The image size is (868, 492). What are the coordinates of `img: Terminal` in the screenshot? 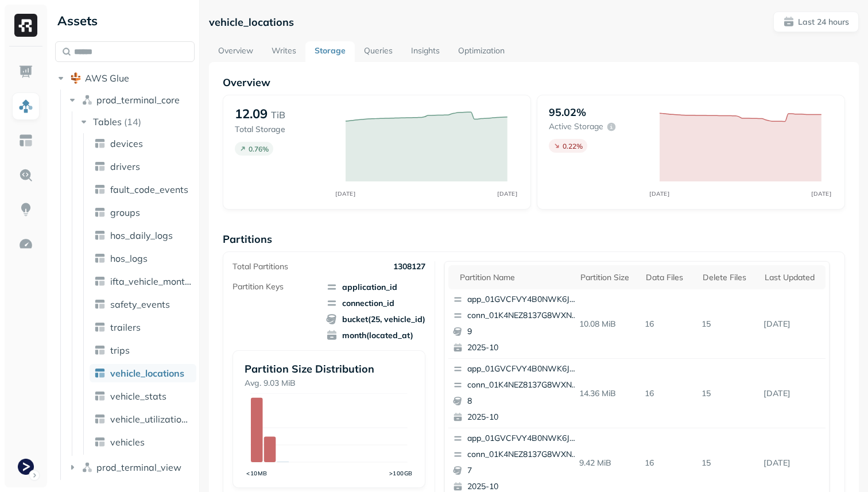 It's located at (26, 466).